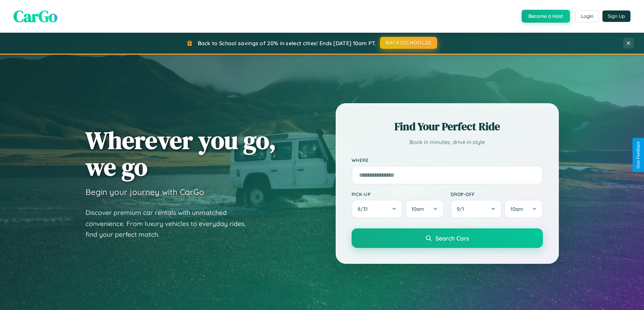 This screenshot has width=644, height=310. I want to click on button: BACK2SCHOOL20, so click(409, 43).